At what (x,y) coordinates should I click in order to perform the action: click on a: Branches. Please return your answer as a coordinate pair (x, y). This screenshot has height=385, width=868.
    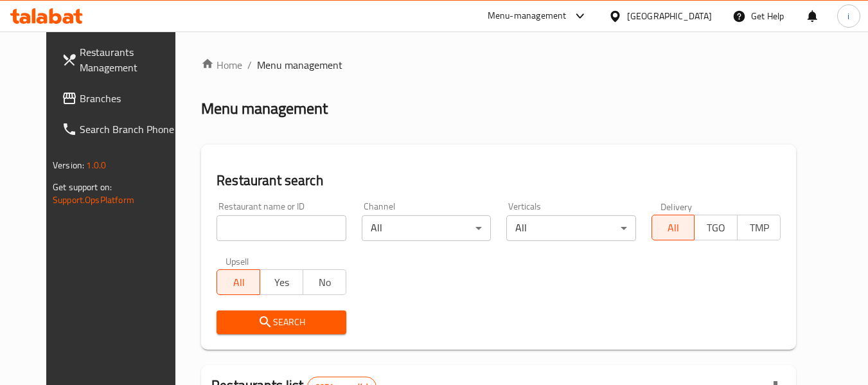
    Looking at the image, I should click on (121, 98).